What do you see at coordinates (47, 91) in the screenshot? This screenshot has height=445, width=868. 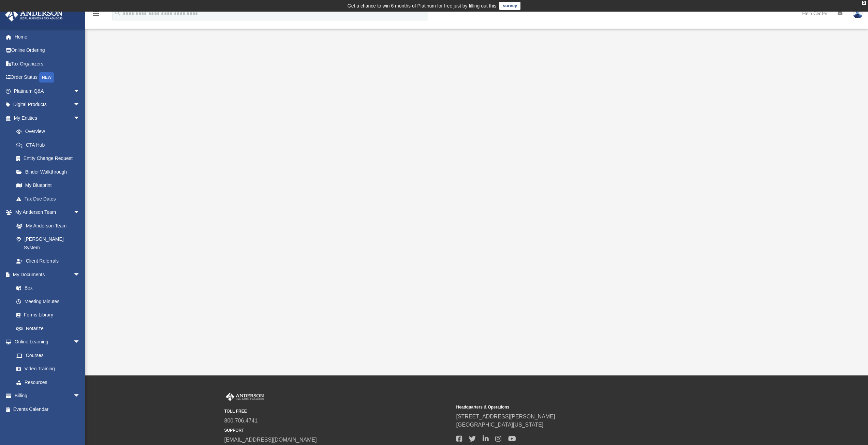 I see `a: Platinum Q&Aarrow_drop_down` at bounding box center [47, 91].